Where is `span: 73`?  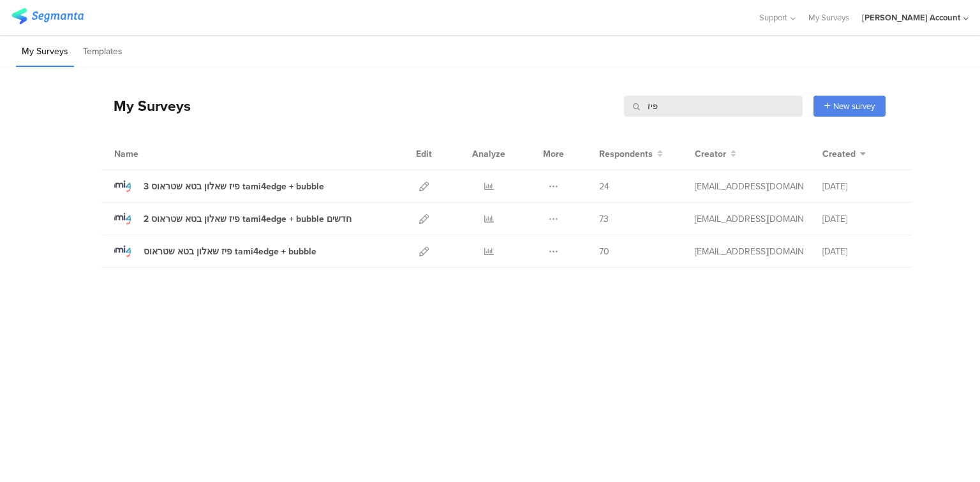
span: 73 is located at coordinates (604, 219).